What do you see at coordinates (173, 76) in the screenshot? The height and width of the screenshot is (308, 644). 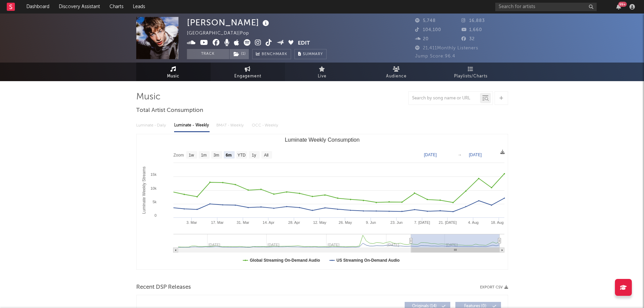 I see `span: Music` at bounding box center [173, 76].